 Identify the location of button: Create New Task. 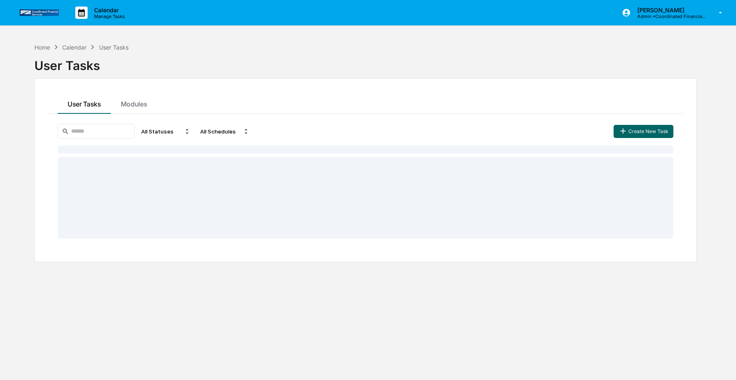
(643, 131).